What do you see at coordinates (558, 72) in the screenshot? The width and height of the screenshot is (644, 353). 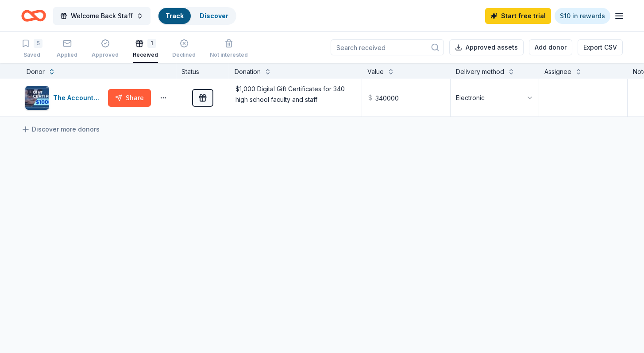 I see `div: Assignee` at bounding box center [558, 72].